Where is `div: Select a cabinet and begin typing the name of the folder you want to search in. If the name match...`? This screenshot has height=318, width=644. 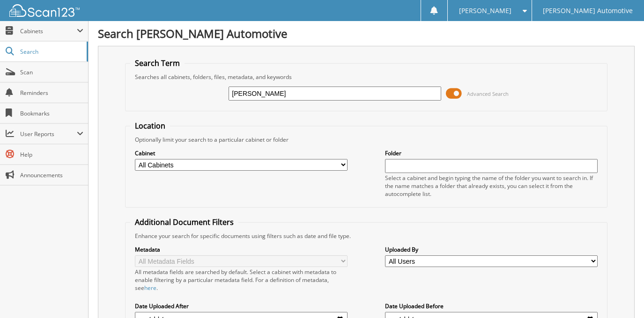 div: Select a cabinet and begin typing the name of the folder you want to search in. If the name match... is located at coordinates (490, 186).